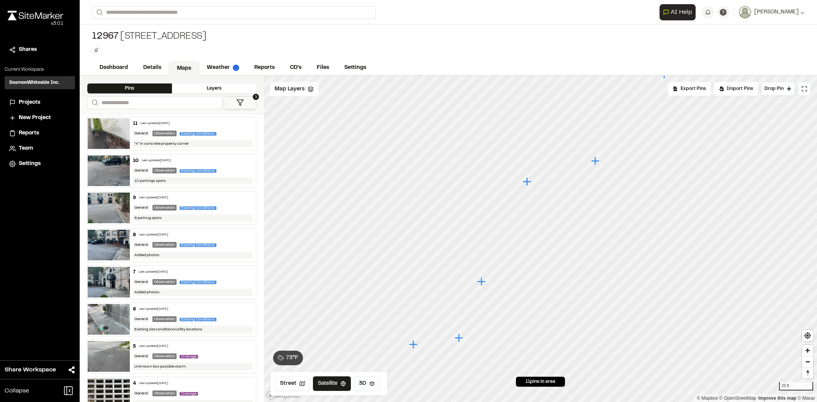  What do you see at coordinates (367, 384) in the screenshot?
I see `button: 3D` at bounding box center [367, 384].